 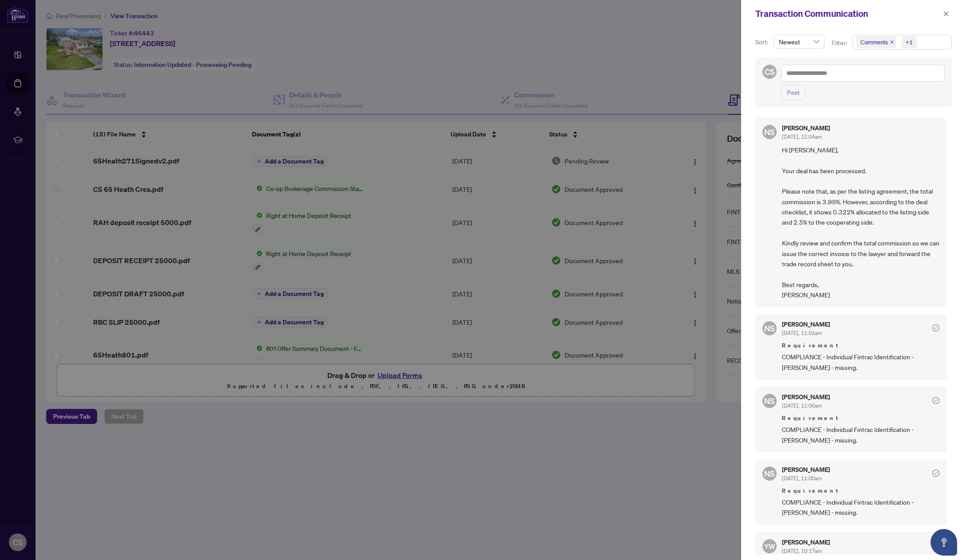 I want to click on img: tab_domain_overview_orange.svg, so click(x=27, y=55).